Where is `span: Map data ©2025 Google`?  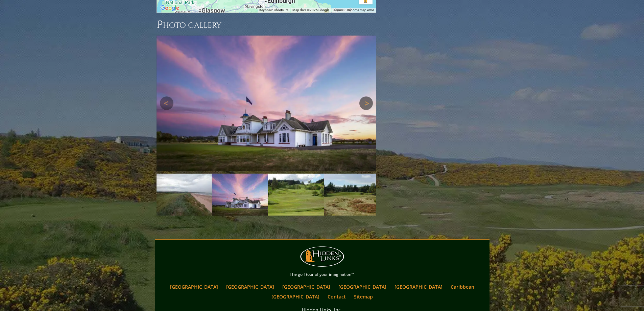 span: Map data ©2025 Google is located at coordinates (311, 10).